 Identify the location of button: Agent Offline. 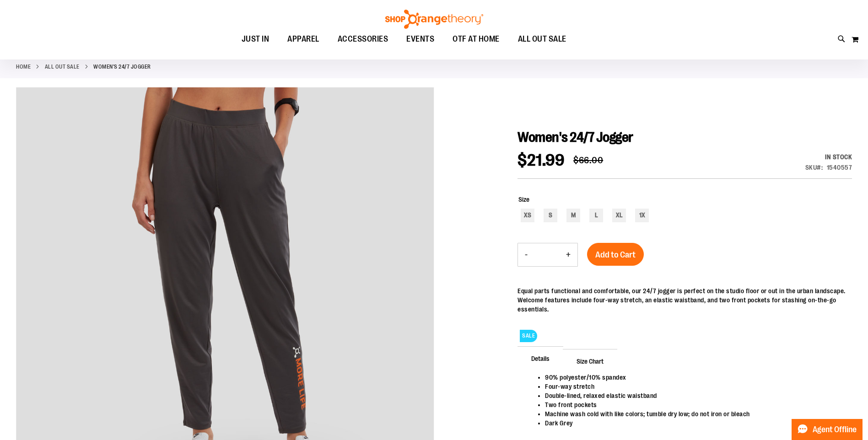
(827, 430).